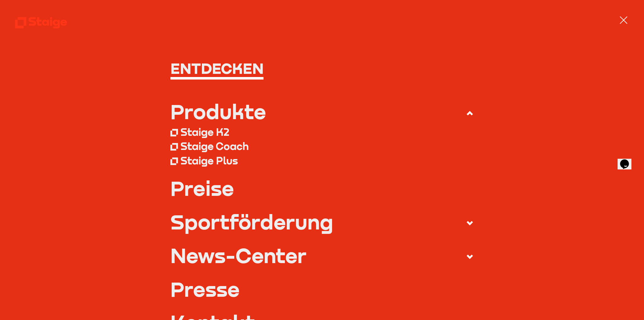  I want to click on a: Staige Plus, so click(322, 160).